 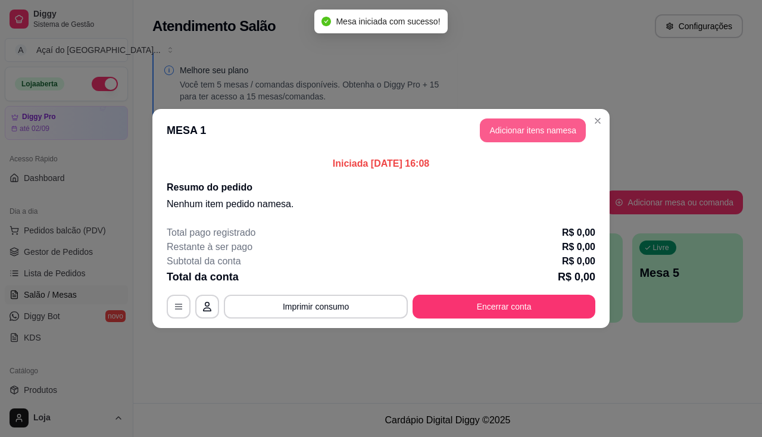 What do you see at coordinates (326, 21) in the screenshot?
I see `span: check-circle` at bounding box center [326, 21].